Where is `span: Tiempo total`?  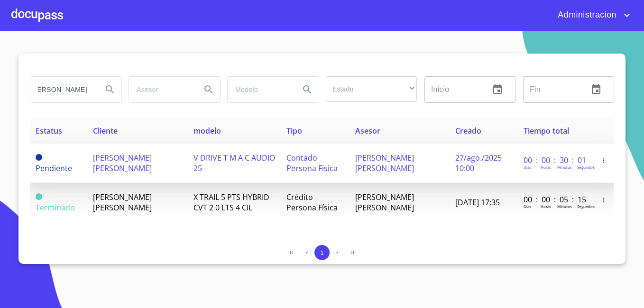 span: Tiempo total is located at coordinates (547, 131).